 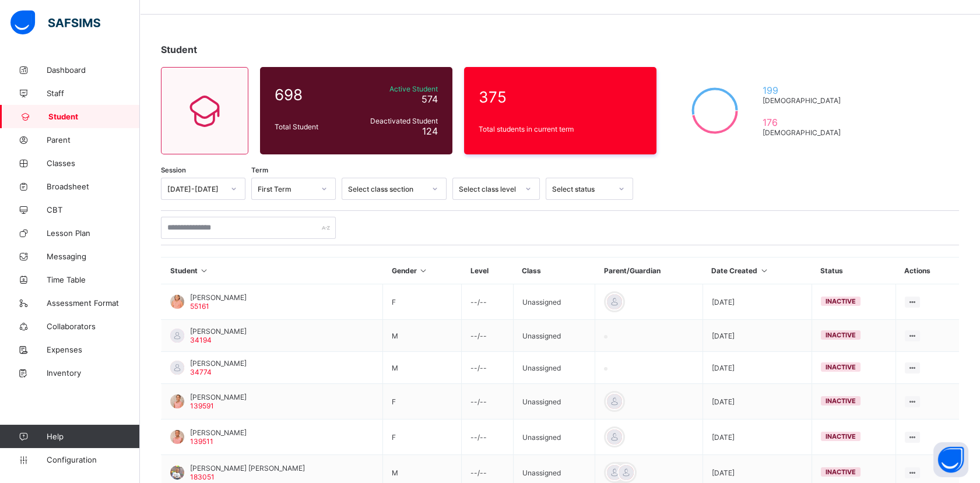 I want to click on span: Broadsheet, so click(x=93, y=187).